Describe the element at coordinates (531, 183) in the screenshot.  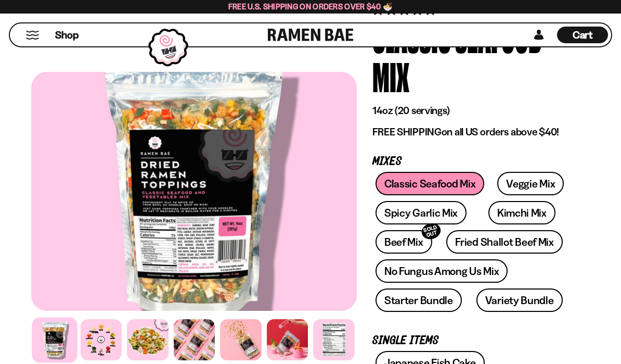
I see `a: Veggie Mix` at that location.